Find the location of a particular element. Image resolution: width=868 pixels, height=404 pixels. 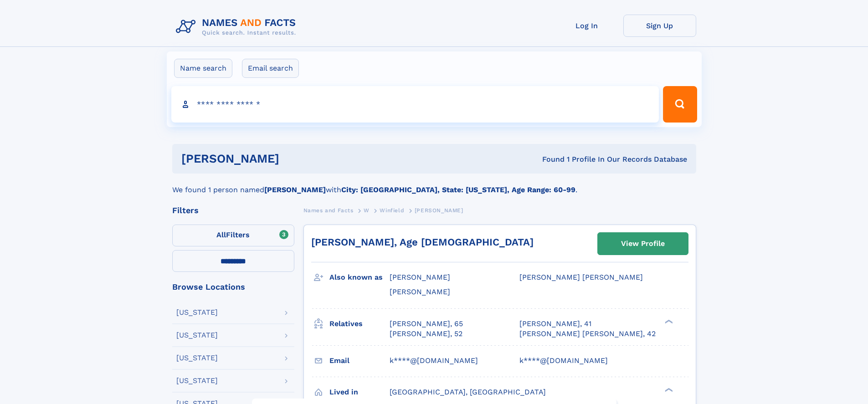

h3: Relatives is located at coordinates (359, 323).